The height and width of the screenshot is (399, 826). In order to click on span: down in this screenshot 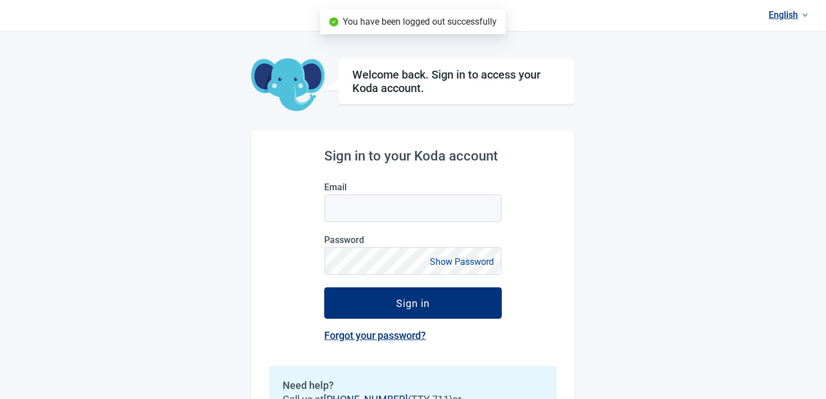, I will do `click(805, 15)`.